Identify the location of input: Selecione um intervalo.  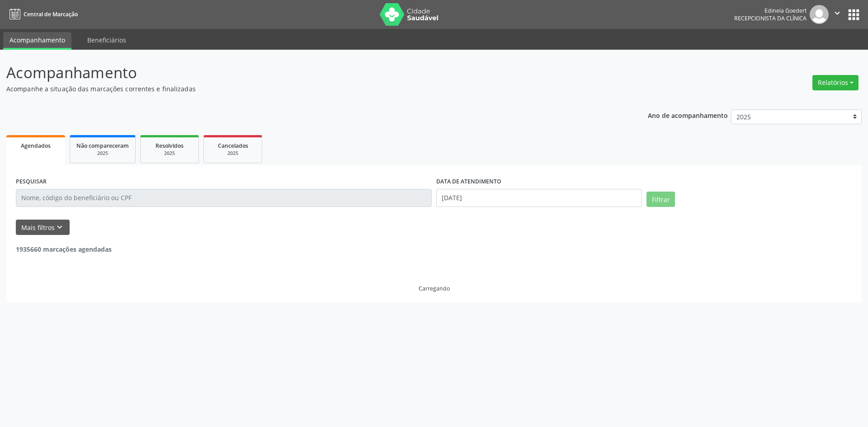
(539, 198).